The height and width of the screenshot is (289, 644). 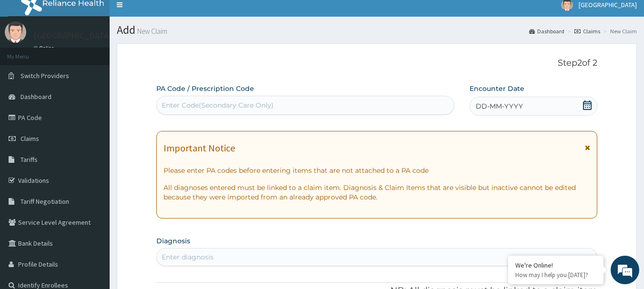 What do you see at coordinates (377, 64) in the screenshot?
I see `p: Step 2 of 2` at bounding box center [377, 64].